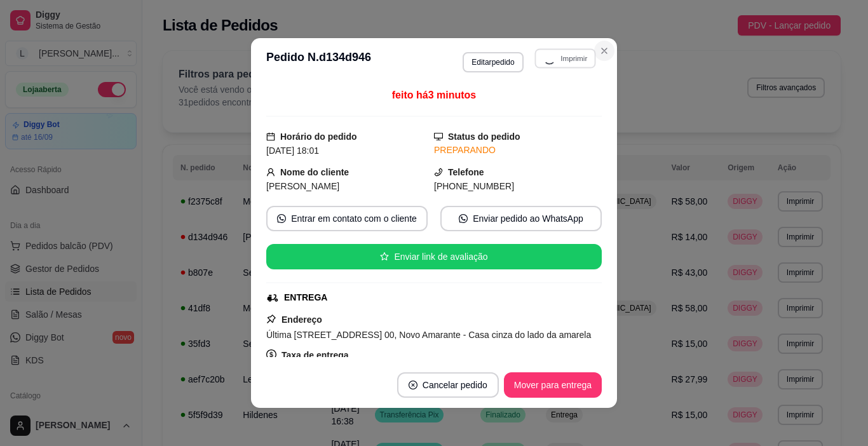  What do you see at coordinates (271, 319) in the screenshot?
I see `span: pushpin` at bounding box center [271, 319].